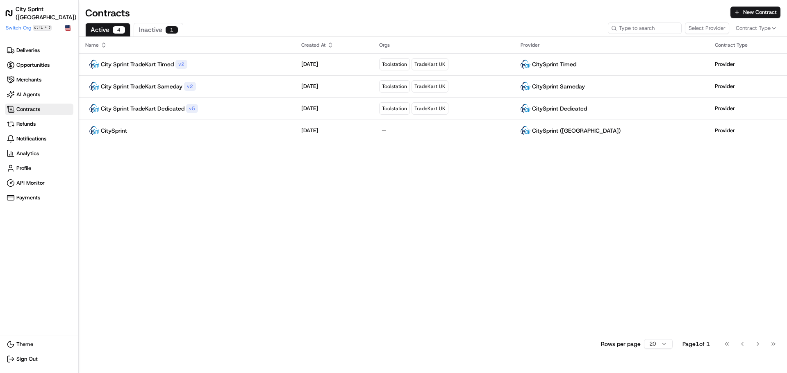  I want to click on span: Refunds, so click(26, 124).